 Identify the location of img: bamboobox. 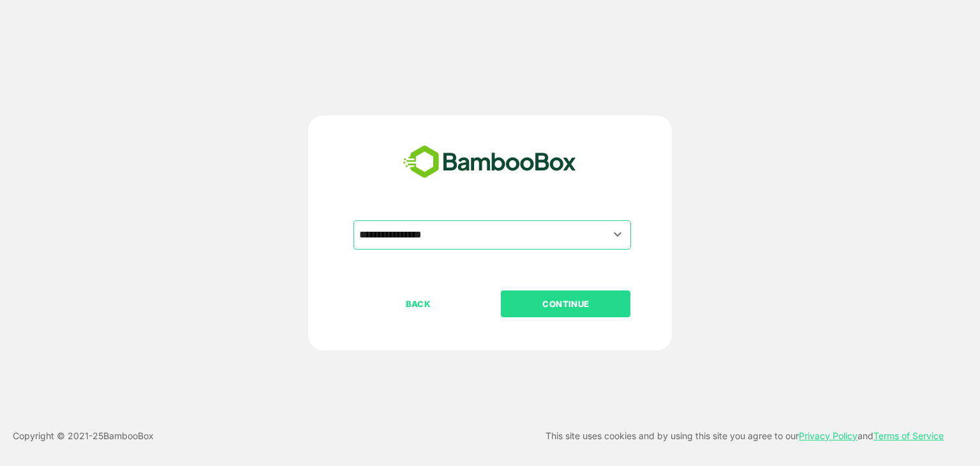
(490, 162).